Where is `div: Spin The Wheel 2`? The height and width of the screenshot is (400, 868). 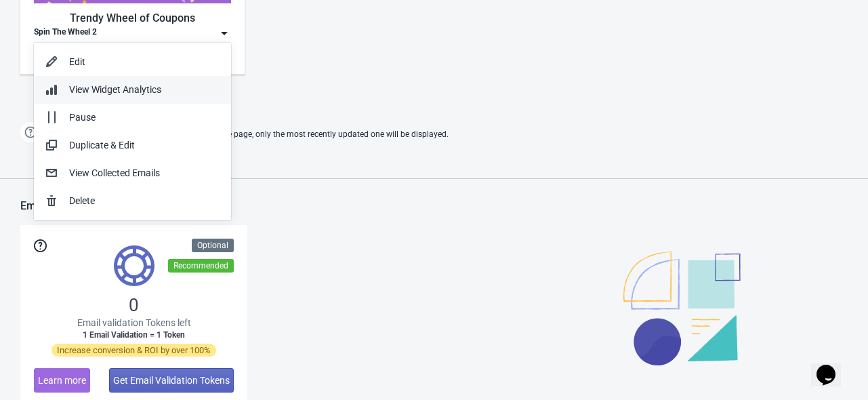
div: Spin The Wheel 2 is located at coordinates (65, 33).